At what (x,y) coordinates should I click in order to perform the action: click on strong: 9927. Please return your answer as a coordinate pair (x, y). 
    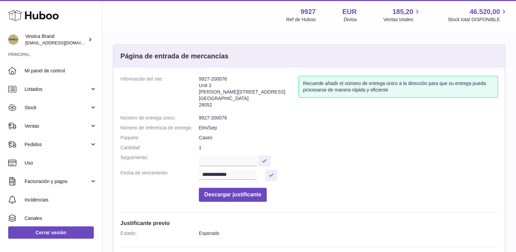
    Looking at the image, I should click on (308, 12).